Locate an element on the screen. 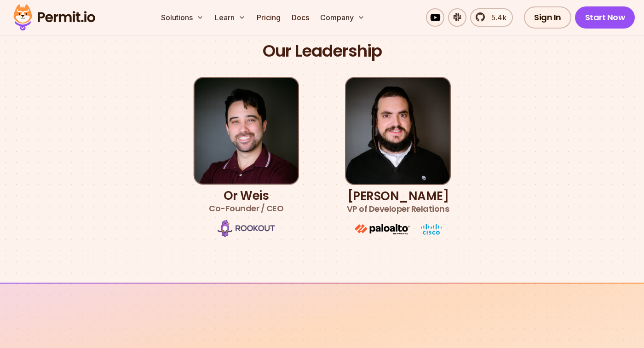 This screenshot has width=644, height=348. a: Sign In is located at coordinates (547, 18).